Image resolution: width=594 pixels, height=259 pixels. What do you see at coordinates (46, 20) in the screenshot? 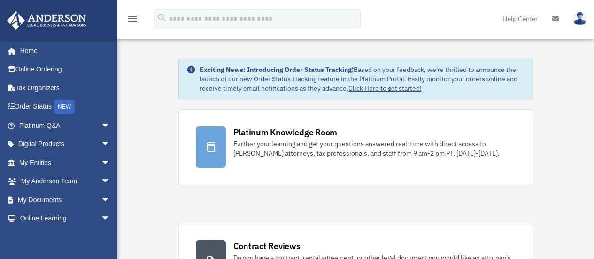
I see `img: Anderson Advisors Platinum Portal` at bounding box center [46, 20].